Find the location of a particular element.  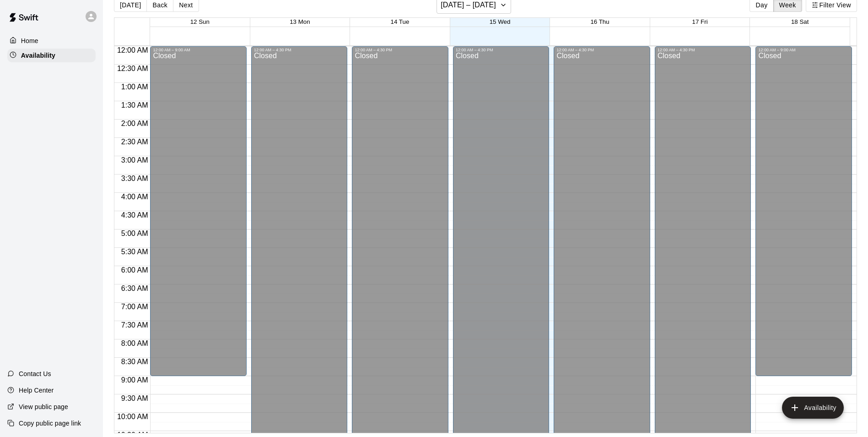

p: Home is located at coordinates (30, 41).